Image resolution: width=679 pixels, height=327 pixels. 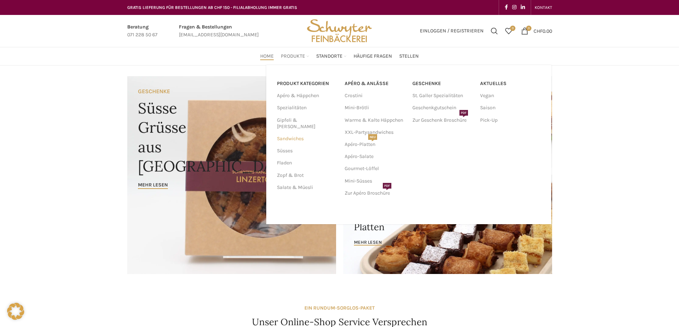 What do you see at coordinates (543, 31) in the screenshot?
I see `bdi: 0.00` at bounding box center [543, 31].